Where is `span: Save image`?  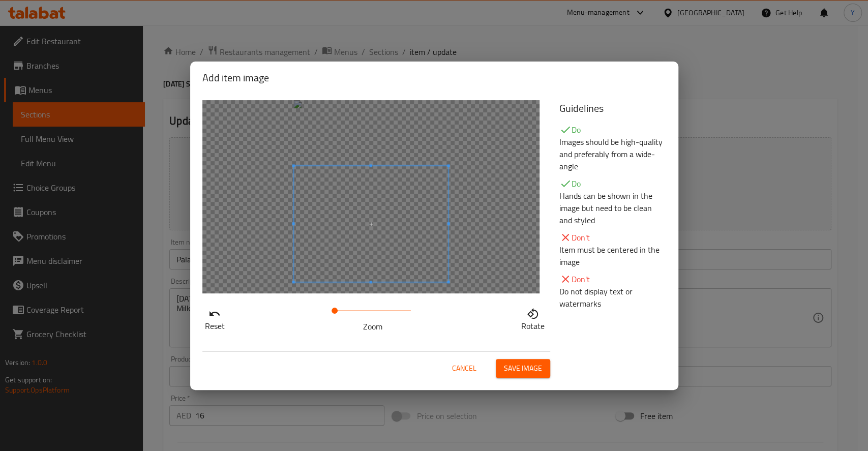
span: Save image is located at coordinates (523, 368).